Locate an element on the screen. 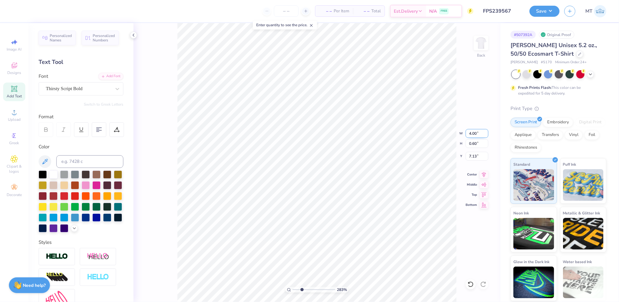 Image resolution: width=619 pixels, height=302 pixels. div: Color is located at coordinates (81, 147).